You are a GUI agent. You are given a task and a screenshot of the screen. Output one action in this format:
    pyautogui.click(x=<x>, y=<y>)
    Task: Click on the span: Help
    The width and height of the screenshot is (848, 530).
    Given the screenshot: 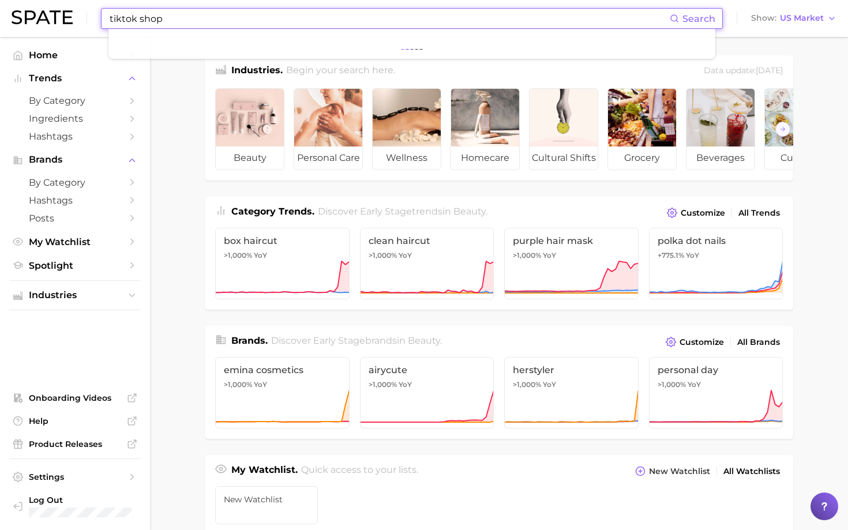 What is the action you would take?
    pyautogui.click(x=75, y=421)
    